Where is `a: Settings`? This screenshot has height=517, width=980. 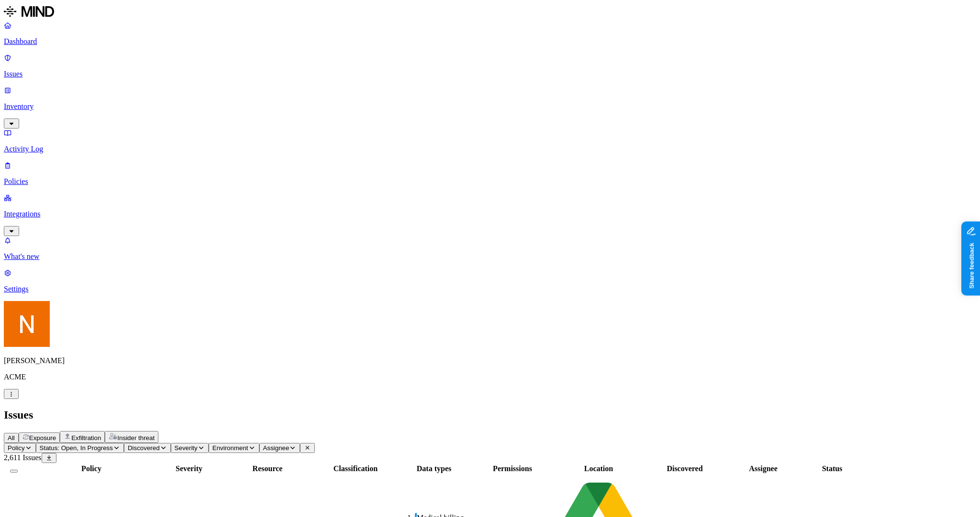
a: Settings is located at coordinates (490, 281).